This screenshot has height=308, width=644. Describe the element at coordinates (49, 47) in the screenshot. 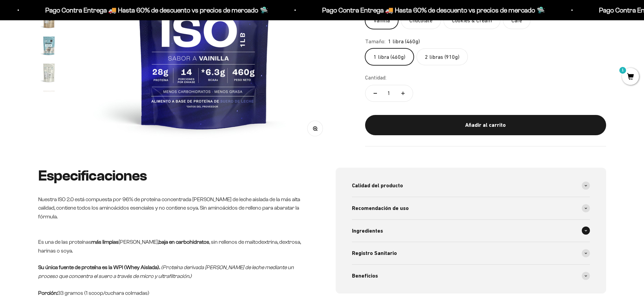

I see `button: Ir al artículo 12` at that location.